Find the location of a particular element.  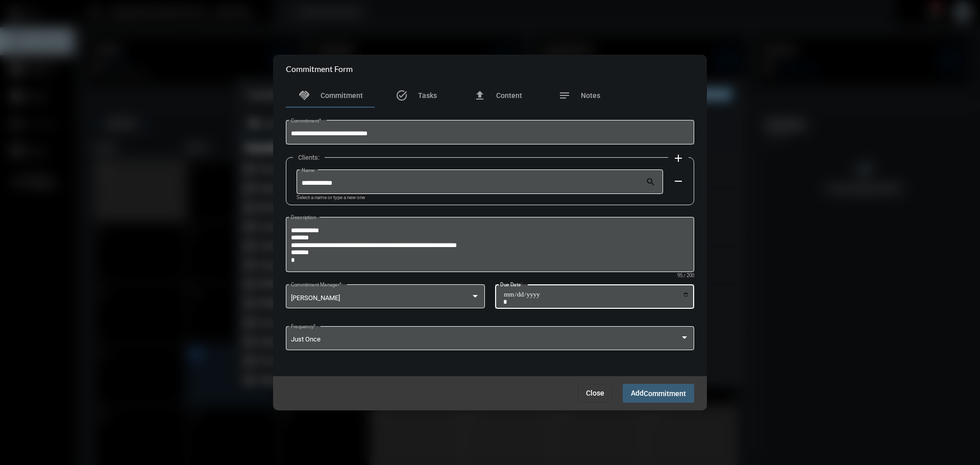

mat-icon: add is located at coordinates (679, 158).